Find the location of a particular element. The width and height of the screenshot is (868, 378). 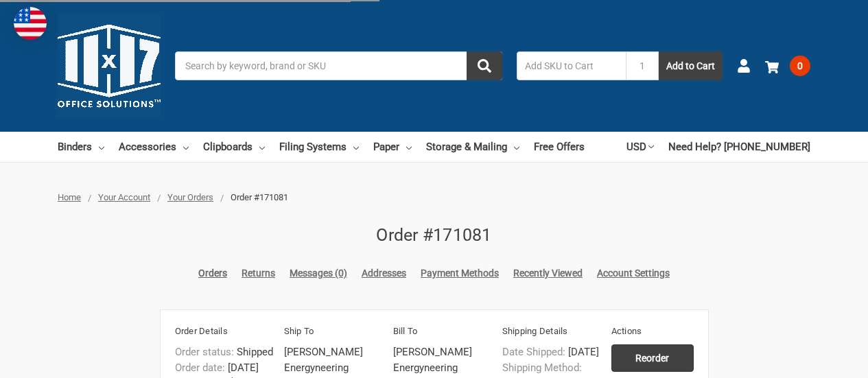

a: Your Account is located at coordinates (124, 197).